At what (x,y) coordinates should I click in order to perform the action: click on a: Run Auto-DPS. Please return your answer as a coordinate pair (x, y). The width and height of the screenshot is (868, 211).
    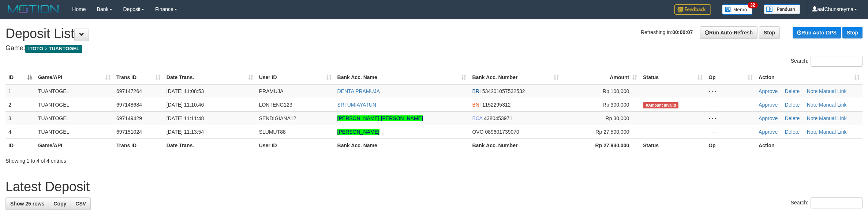
    Looking at the image, I should click on (817, 32).